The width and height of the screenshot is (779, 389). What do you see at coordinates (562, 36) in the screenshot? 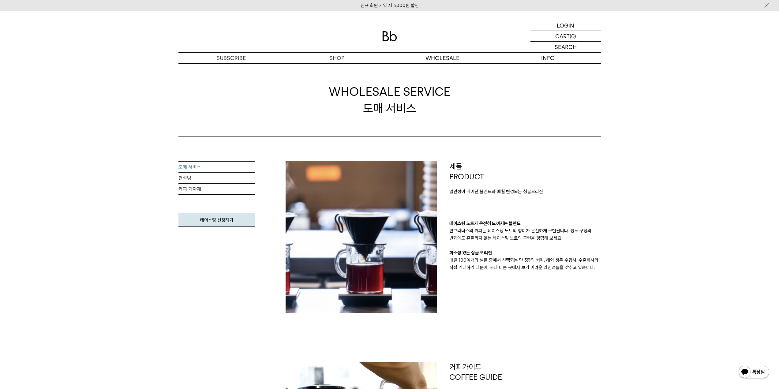
I see `p: CART` at bounding box center [562, 36].